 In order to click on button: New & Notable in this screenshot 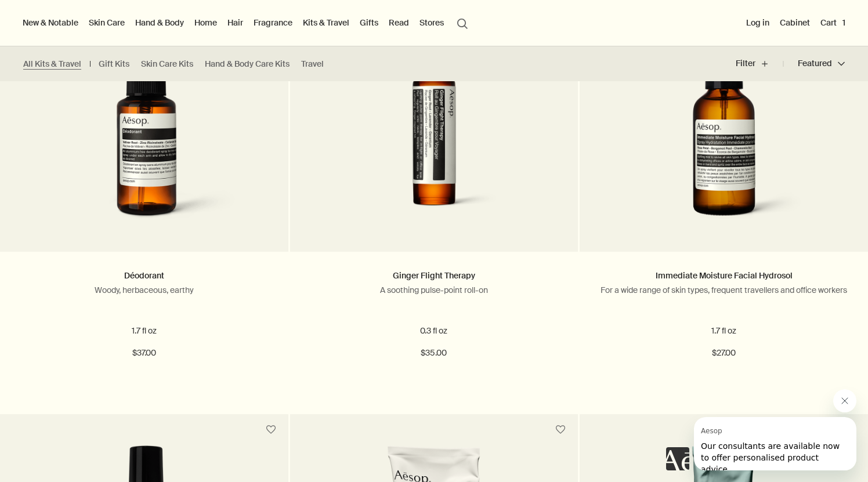, I will do `click(51, 23)`.